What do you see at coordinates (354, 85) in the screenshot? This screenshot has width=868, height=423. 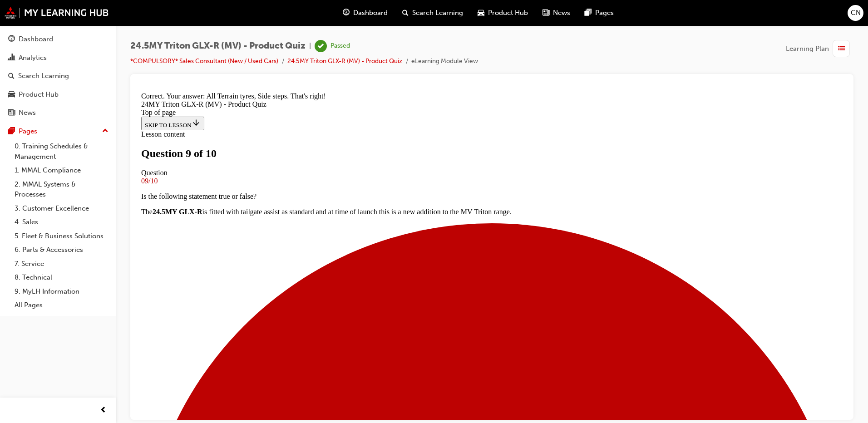 I see `div: Question` at bounding box center [354, 85].